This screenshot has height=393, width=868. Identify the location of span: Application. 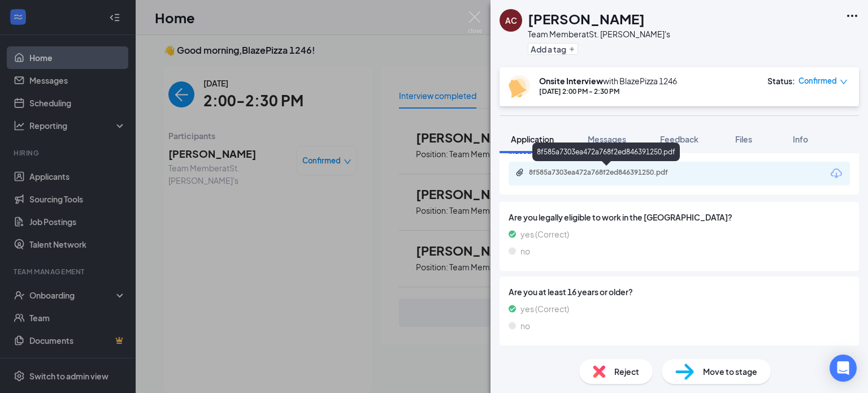
(532, 139).